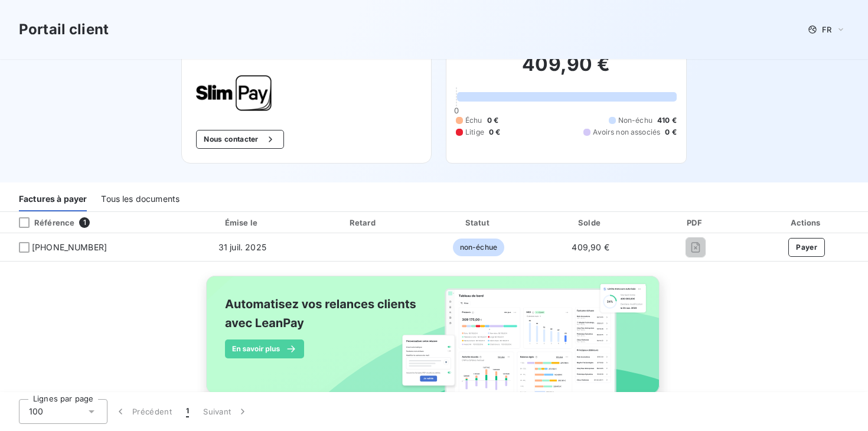 The width and height of the screenshot is (868, 431). Describe the element at coordinates (475, 133) in the screenshot. I see `span: Litige` at that location.